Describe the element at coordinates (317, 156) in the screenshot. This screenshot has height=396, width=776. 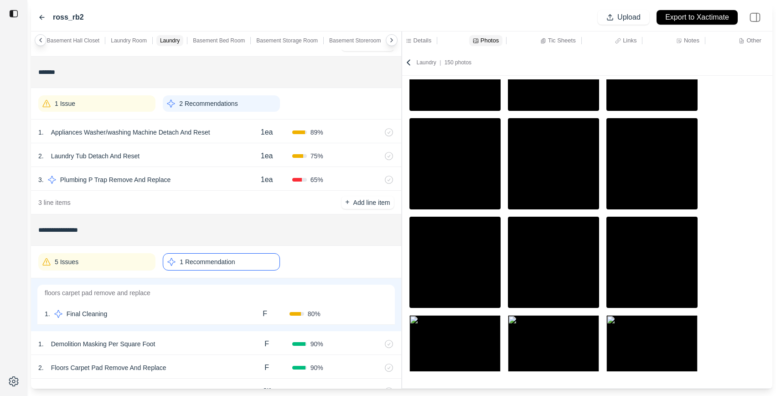
I see `span: 75 %` at that location.